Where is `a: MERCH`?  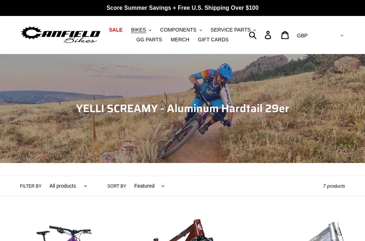 a: MERCH is located at coordinates (180, 40).